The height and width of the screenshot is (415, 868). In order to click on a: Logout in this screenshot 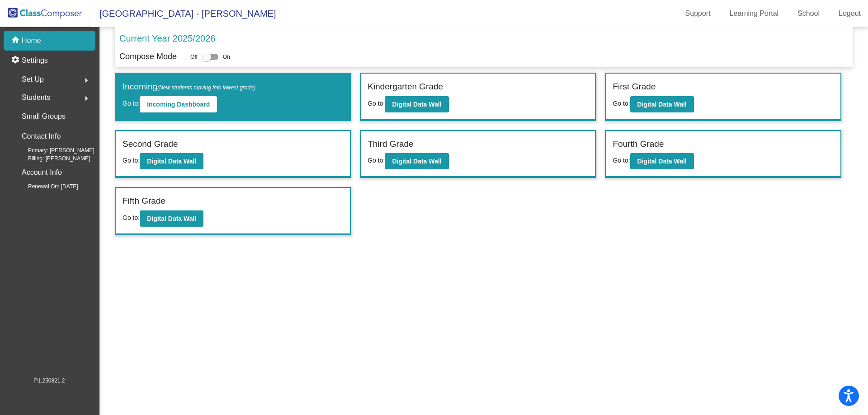, I will do `click(850, 13)`.